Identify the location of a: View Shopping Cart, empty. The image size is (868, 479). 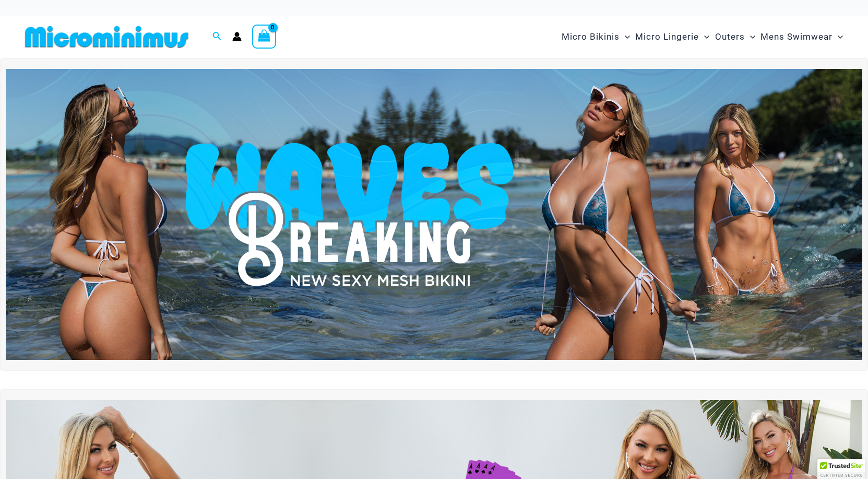
(264, 37).